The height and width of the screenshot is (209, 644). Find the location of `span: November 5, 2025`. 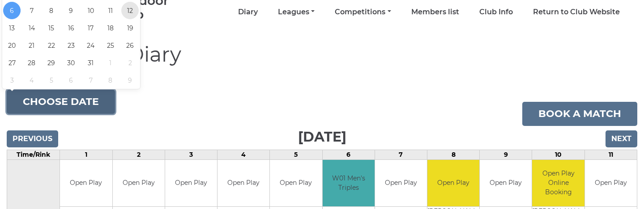

span: November 5, 2025 is located at coordinates (51, 80).